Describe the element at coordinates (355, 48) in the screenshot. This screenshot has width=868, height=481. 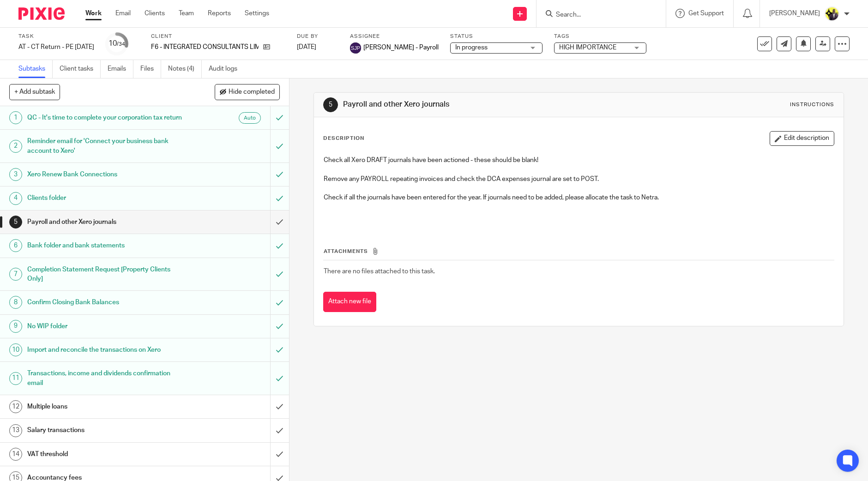
I see `img: svg%3E` at that location.